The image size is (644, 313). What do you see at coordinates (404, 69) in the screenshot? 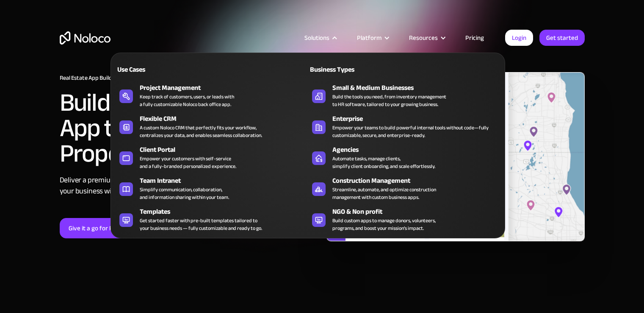
I see `a: Business Types` at bounding box center [404, 69].